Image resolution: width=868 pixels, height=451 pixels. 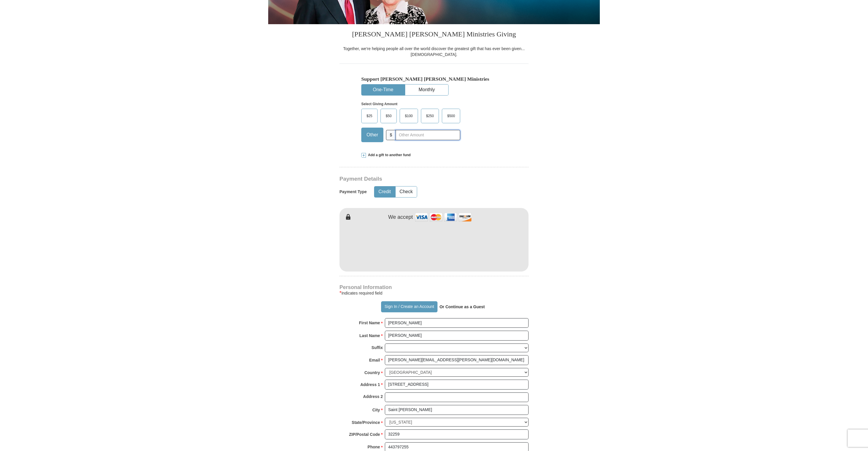 What do you see at coordinates (389, 116) in the screenshot?
I see `span: $50` at bounding box center [389, 116].